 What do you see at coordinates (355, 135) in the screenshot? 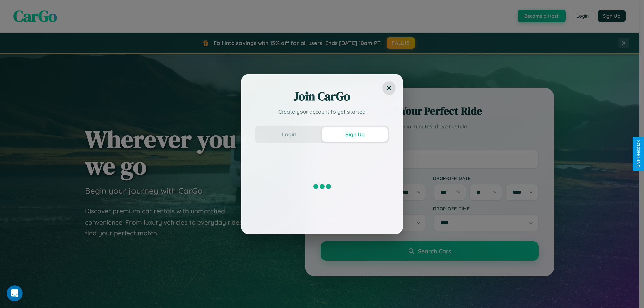
I see `button: Sign Up` at bounding box center [355, 135].